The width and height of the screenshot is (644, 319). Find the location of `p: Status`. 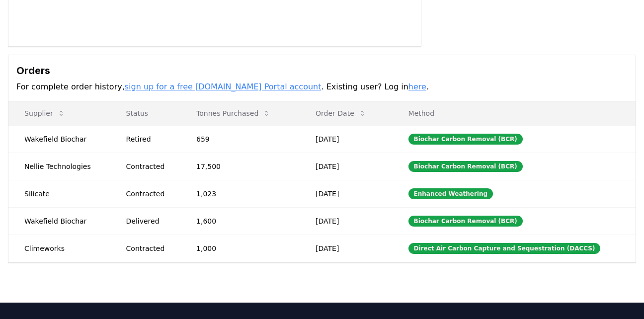

p: Status is located at coordinates (145, 113).